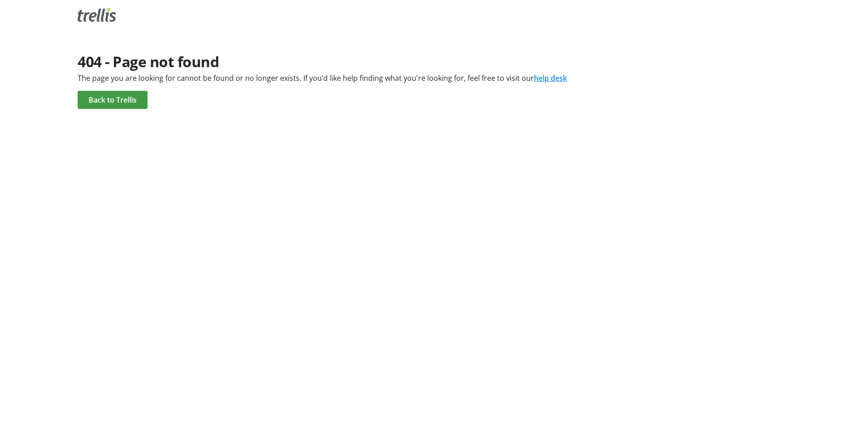 The image size is (868, 433). Describe the element at coordinates (433, 78) in the screenshot. I see `div: The page you are looking for cannot be found or no longer exists. If you’d like help finding what...` at that location.